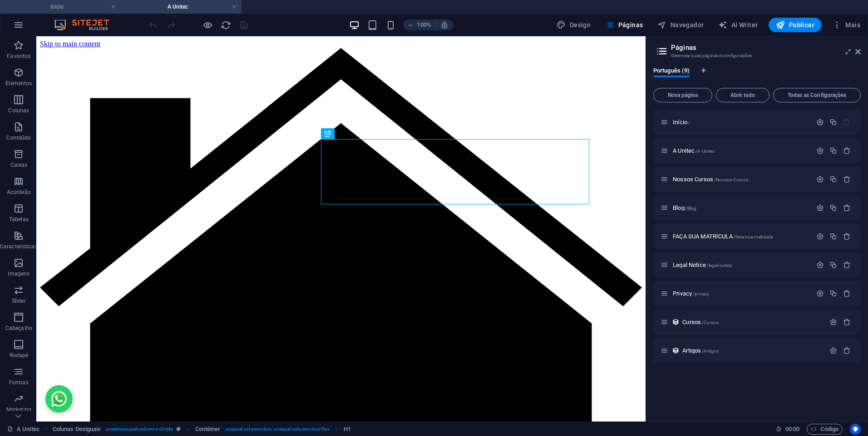 The height and width of the screenshot is (436, 868). Describe the element at coordinates (424, 25) in the screenshot. I see `h6: 100%` at that location.